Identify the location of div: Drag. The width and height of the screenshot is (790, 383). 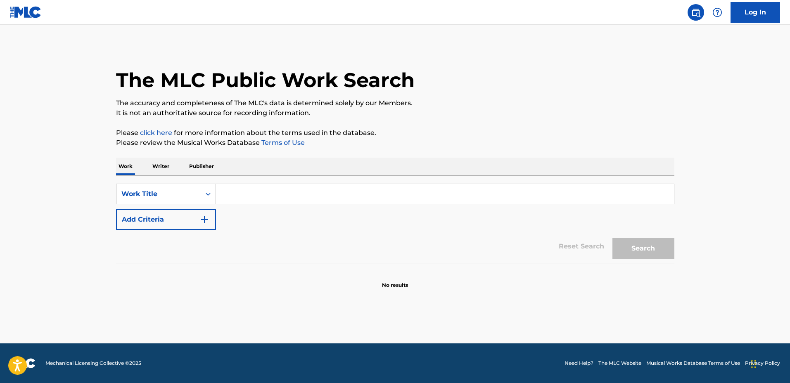
(753, 364).